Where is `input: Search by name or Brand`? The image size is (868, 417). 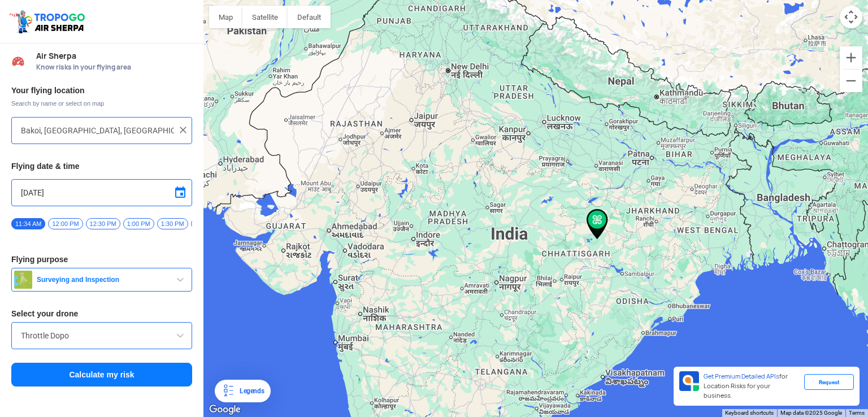
input: Search by name or Brand is located at coordinates (102, 336).